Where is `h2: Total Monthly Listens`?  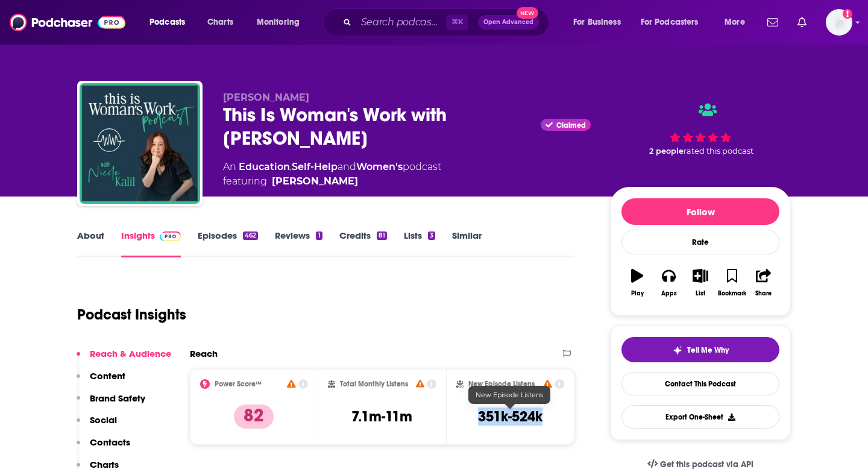 h2: Total Monthly Listens is located at coordinates (373, 384).